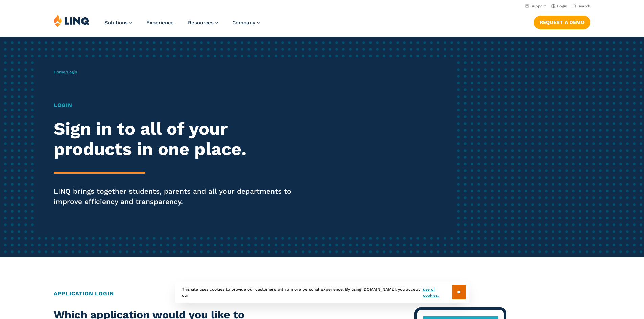  What do you see at coordinates (72, 21) in the screenshot?
I see `img: LINQ | K‑12 Software` at bounding box center [72, 21].